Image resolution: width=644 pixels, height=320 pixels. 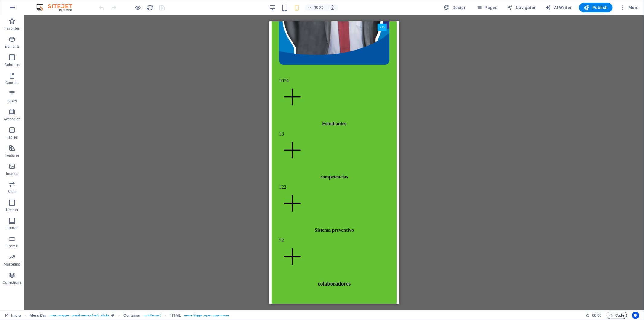 I want to click on span: . mobile-cont, so click(x=151, y=315).